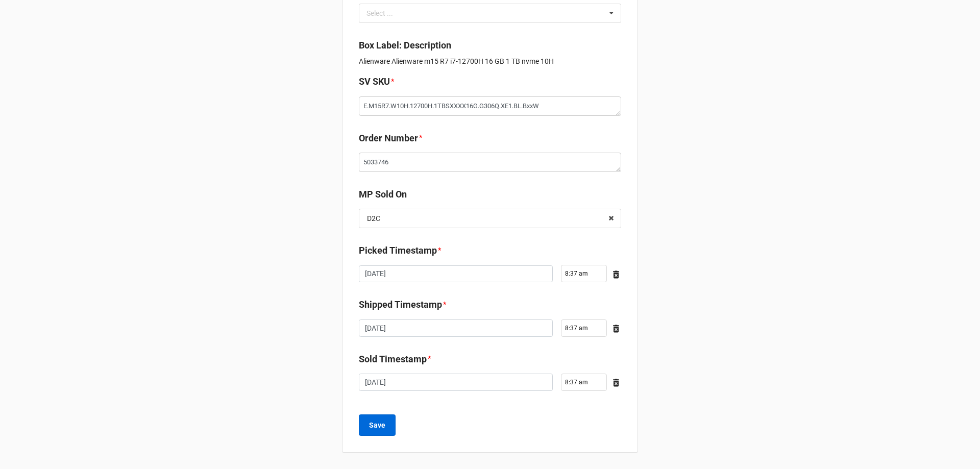  I want to click on div: D2C, so click(373, 219).